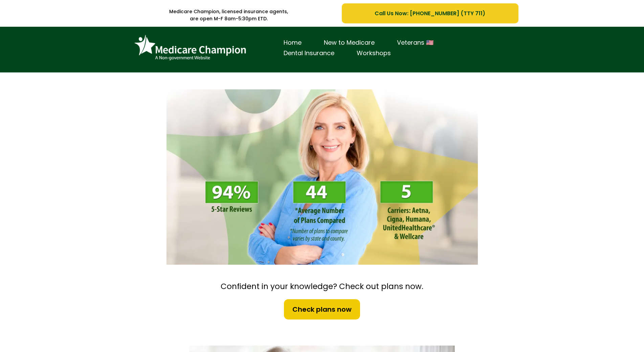  What do you see at coordinates (293, 43) in the screenshot?
I see `a: Home` at bounding box center [293, 43].